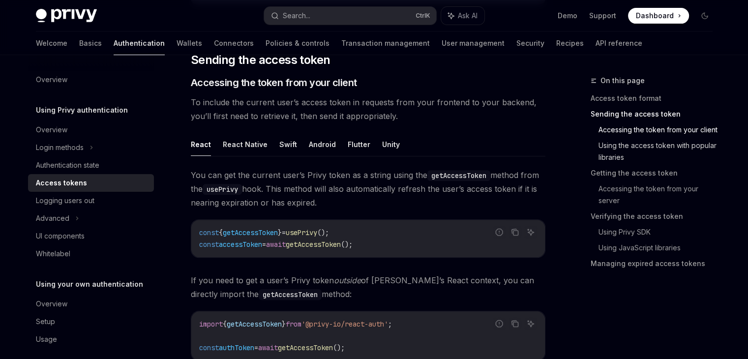 The width and height of the screenshot is (748, 359). Describe the element at coordinates (386, 43) in the screenshot. I see `a: Transaction management` at that location.